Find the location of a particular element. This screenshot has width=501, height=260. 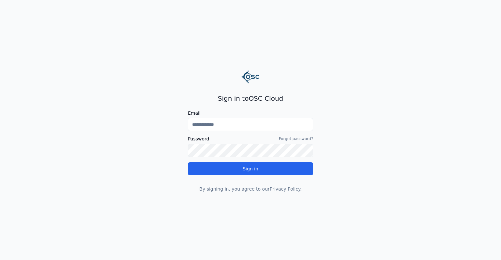

h2: Sign in to OSC Cloud is located at coordinates (251, 99).